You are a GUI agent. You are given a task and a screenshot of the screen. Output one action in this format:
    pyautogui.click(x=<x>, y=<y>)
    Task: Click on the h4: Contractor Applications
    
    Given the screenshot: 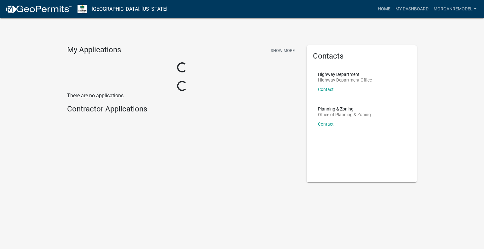 What is the action you would take?
    pyautogui.click(x=182, y=109)
    